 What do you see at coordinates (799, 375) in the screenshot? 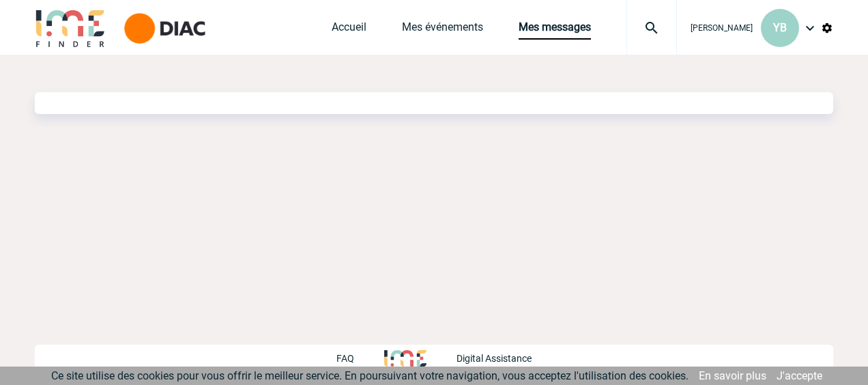
I see `a: J'accepte` at bounding box center [799, 375].